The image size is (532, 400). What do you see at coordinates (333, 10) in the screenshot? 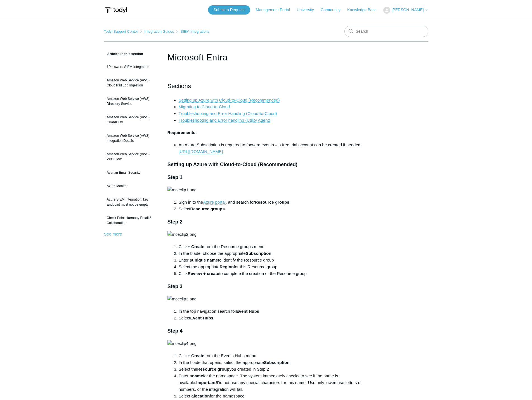
I see `a: Community` at bounding box center [333, 10].